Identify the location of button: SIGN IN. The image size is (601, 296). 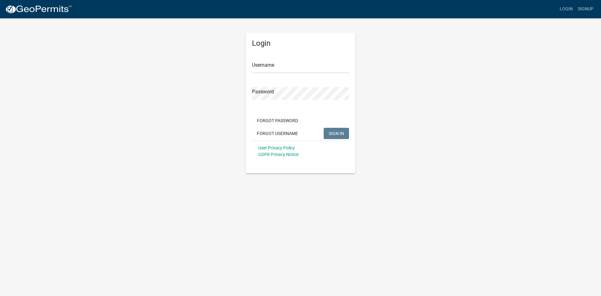
(336, 133).